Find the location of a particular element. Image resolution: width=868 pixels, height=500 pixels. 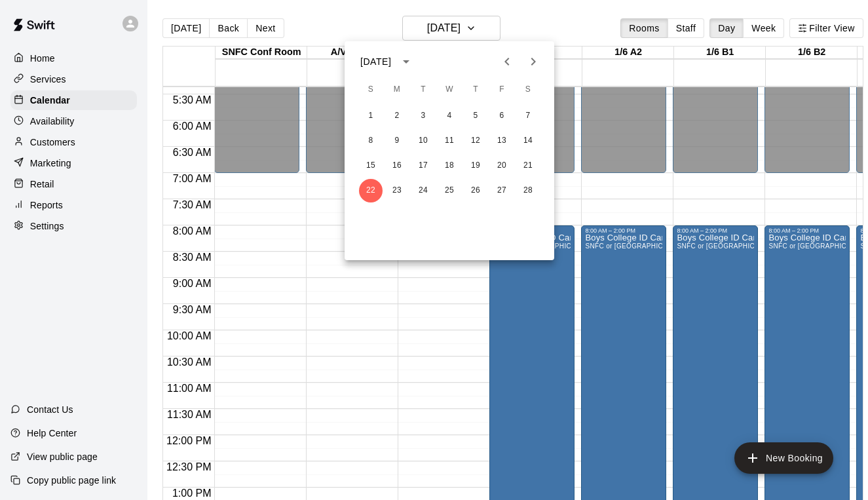

button: 26 is located at coordinates (476, 191).